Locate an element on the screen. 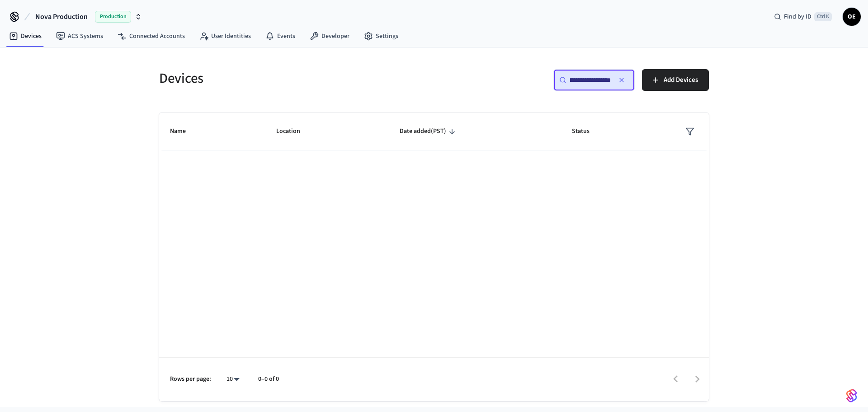 This screenshot has width=868, height=412. span: OE is located at coordinates (852, 17).